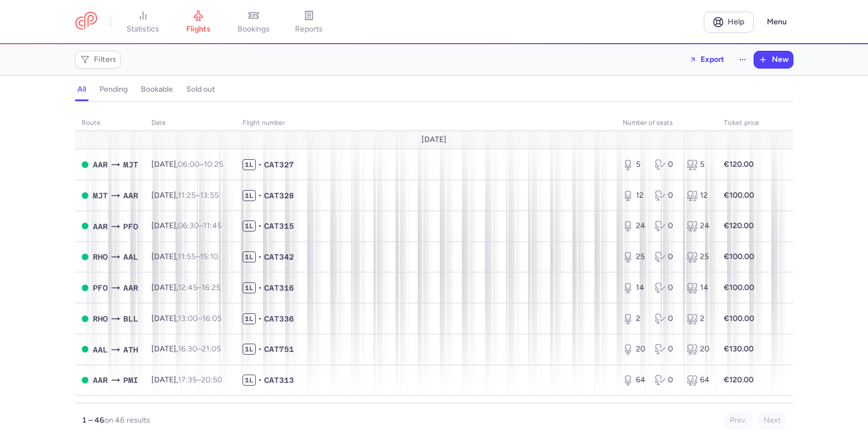 The width and height of the screenshot is (868, 442). Describe the element at coordinates (82, 90) in the screenshot. I see `h4: all` at that location.